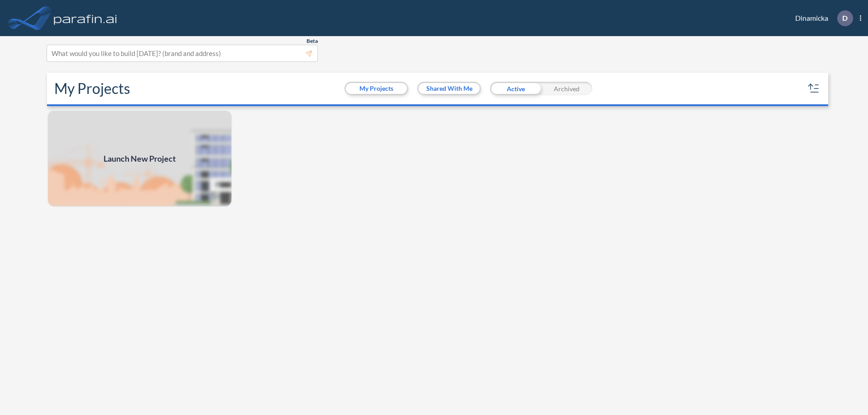 The image size is (868, 415). What do you see at coordinates (821, 18) in the screenshot?
I see `div: Dinamicka` at bounding box center [821, 18].